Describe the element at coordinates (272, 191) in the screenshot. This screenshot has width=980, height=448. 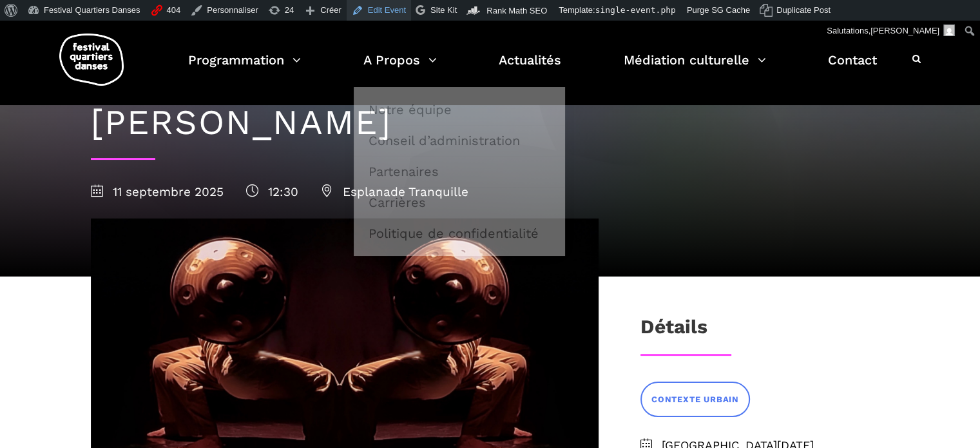
I see `span: 12:30` at that location.